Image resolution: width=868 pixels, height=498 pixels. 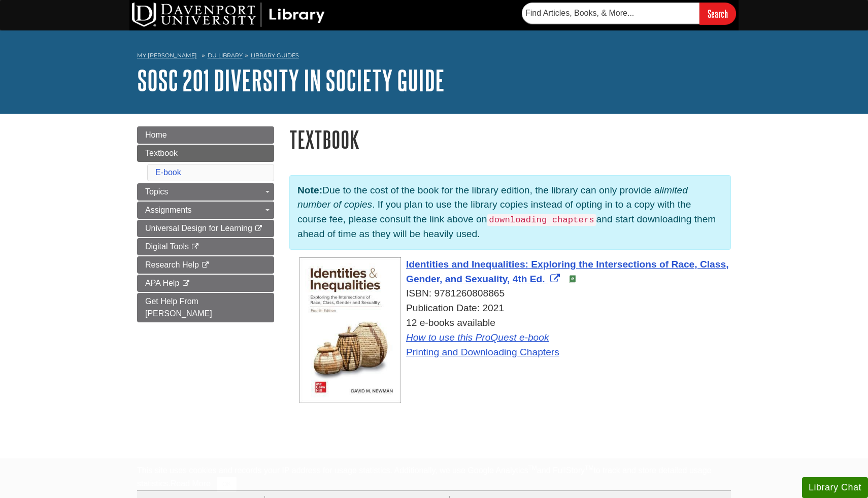 I want to click on em: limited number of copies, so click(x=493, y=197).